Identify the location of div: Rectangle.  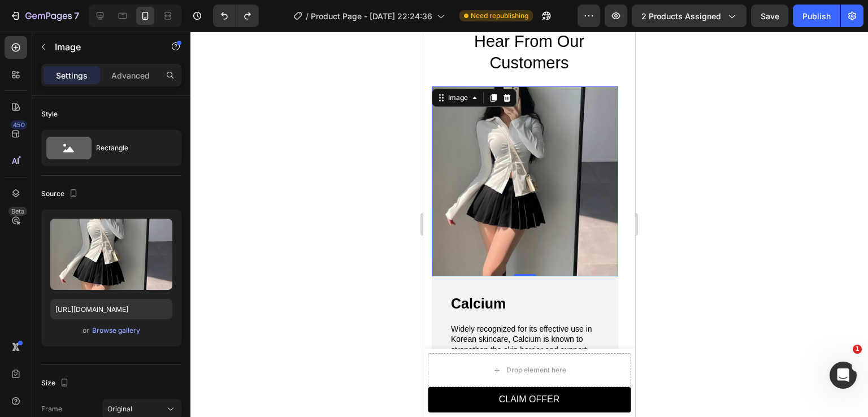
(131, 148).